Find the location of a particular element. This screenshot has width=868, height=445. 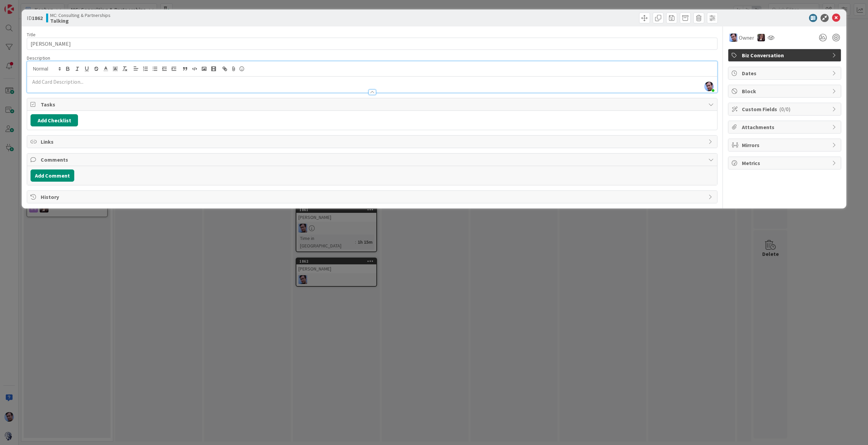

img: TD is located at coordinates (762, 38).